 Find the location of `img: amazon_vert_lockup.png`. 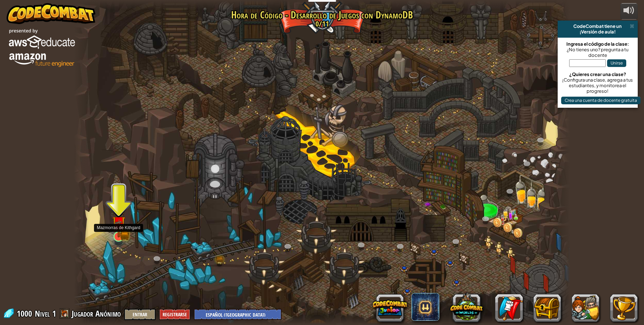

img: amazon_vert_lockup.png is located at coordinates (41, 47).